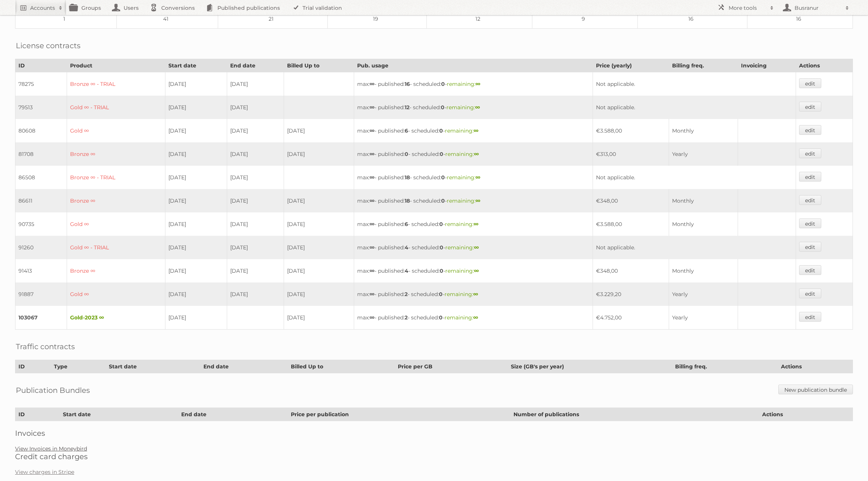 Image resolution: width=868 pixels, height=481 pixels. Describe the element at coordinates (66, 19) in the screenshot. I see `td: 1` at that location.